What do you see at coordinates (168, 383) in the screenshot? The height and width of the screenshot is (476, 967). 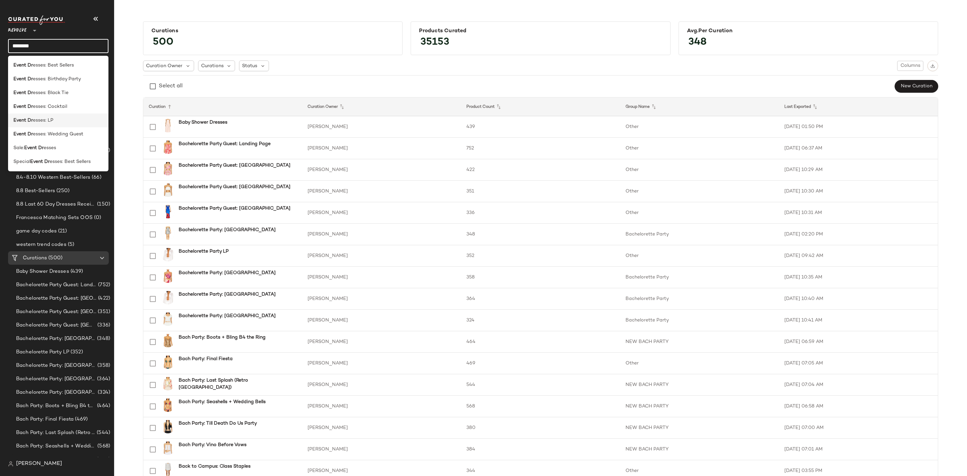 I see `img: BENE-WS156_V1.jpg` at bounding box center [168, 383].